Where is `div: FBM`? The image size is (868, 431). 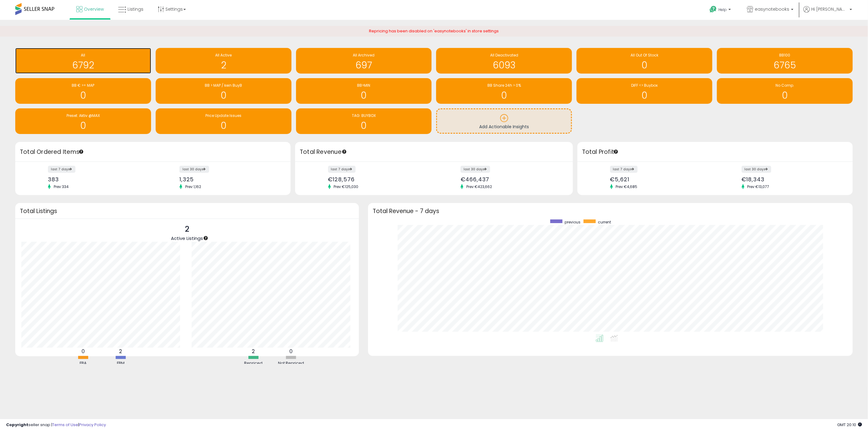 div: FBM is located at coordinates (121, 363).